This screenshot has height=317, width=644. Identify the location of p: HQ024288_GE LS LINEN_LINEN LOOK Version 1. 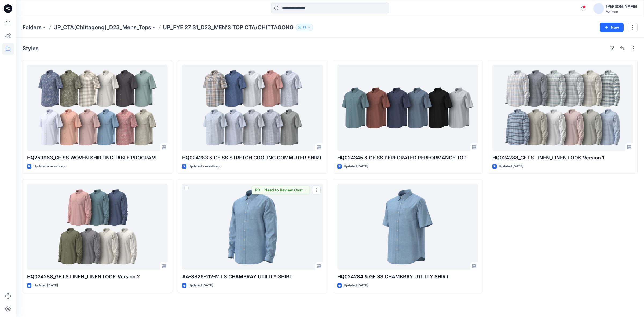
(563, 158).